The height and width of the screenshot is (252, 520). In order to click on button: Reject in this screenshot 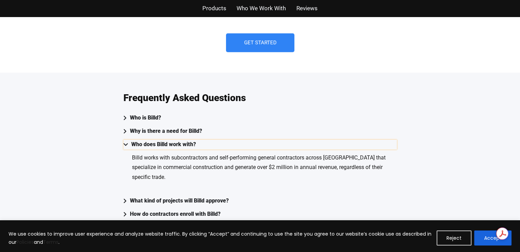, I will do `click(454, 238)`.